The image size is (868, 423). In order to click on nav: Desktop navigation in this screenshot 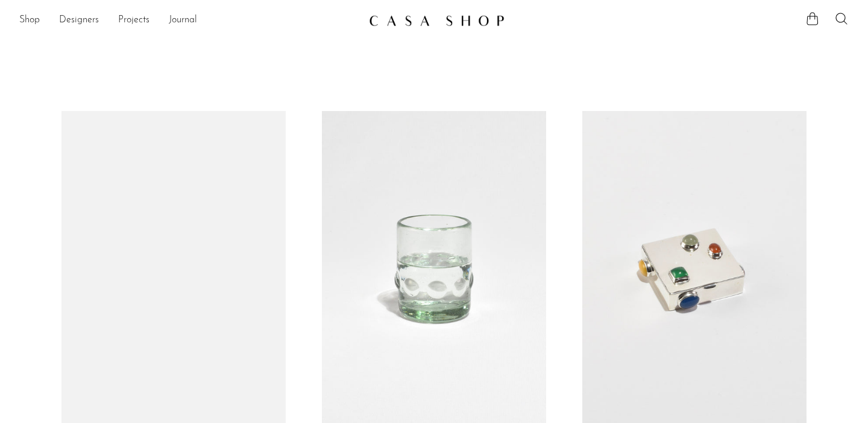, I will do `click(189, 21)`.